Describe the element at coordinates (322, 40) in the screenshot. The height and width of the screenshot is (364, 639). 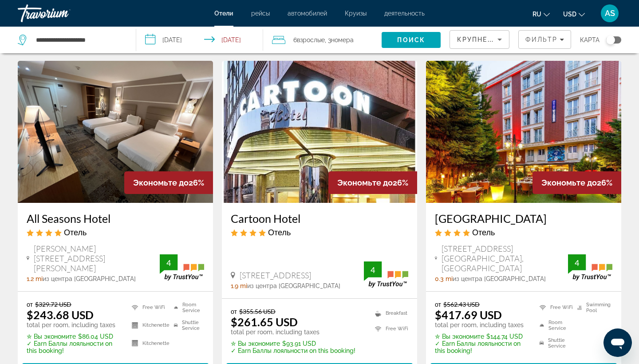
I see `button: Travelers: 6 adults, 0 children` at that location.